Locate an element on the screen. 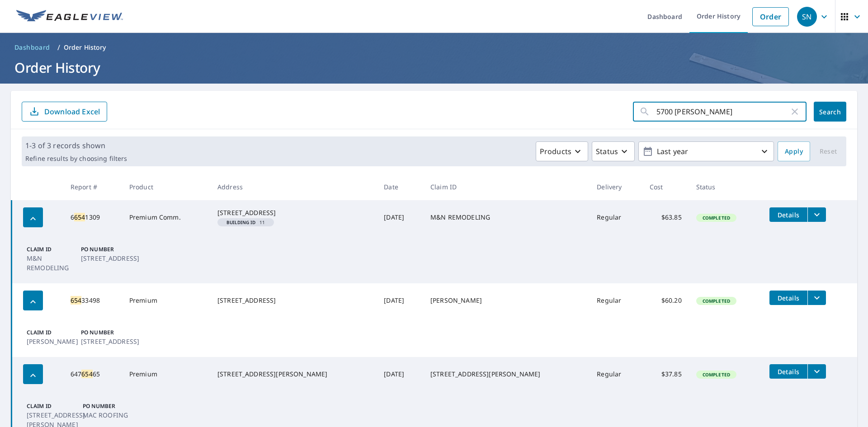  button: detailsBtn-64765465 is located at coordinates (789, 371).